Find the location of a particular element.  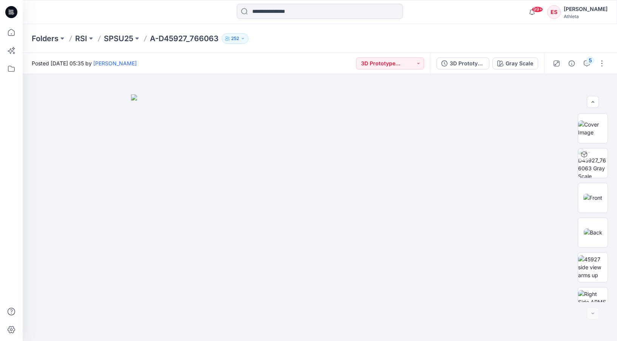

p: 252 is located at coordinates (235, 39).